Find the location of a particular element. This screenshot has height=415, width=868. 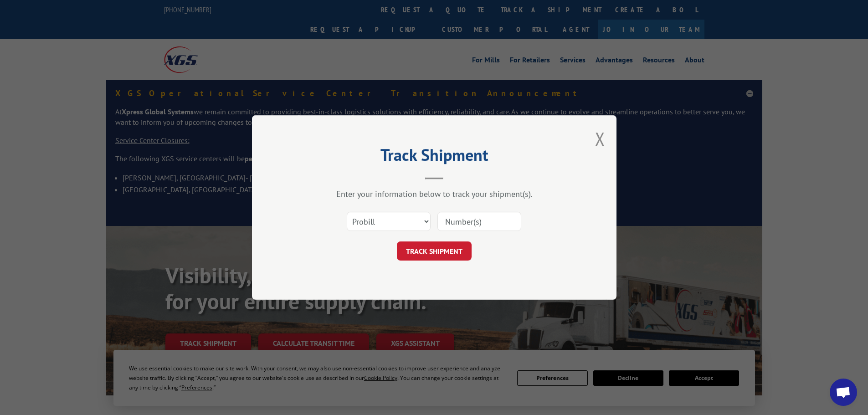

a: Open chat is located at coordinates (843, 392).